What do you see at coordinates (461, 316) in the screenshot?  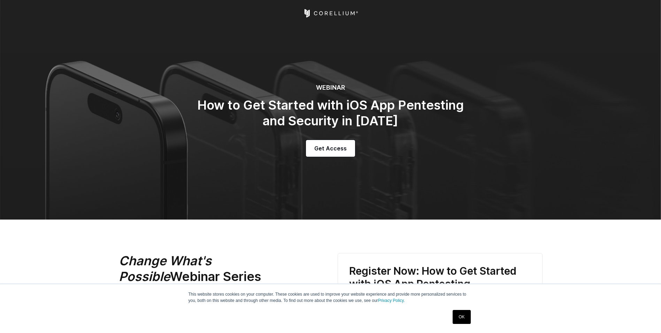 I see `a: OK` at bounding box center [461, 316].